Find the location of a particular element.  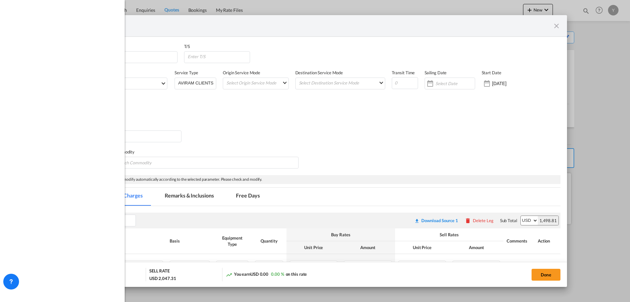

span: 0.00 % is located at coordinates (277, 274).